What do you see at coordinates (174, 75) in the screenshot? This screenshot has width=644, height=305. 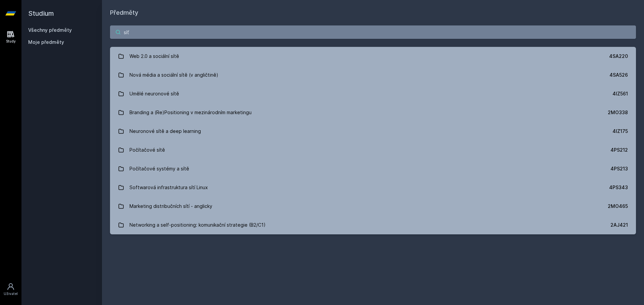 I see `div: Nová média a sociální sítě (v angličtině)` at bounding box center [174, 75].